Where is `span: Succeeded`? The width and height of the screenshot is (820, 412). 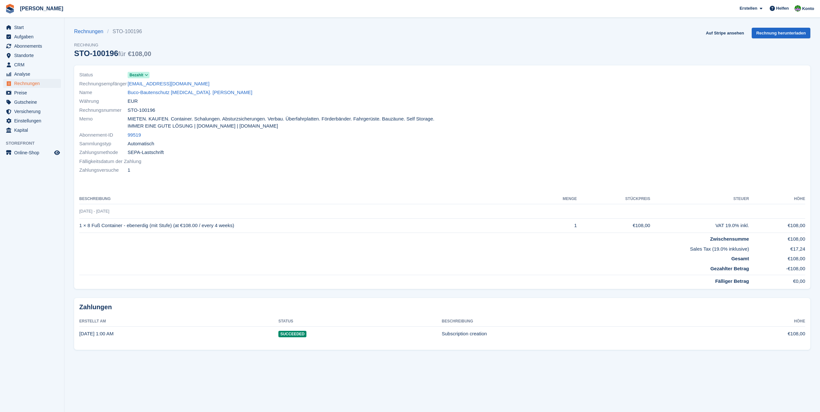 span: Succeeded is located at coordinates (292, 334).